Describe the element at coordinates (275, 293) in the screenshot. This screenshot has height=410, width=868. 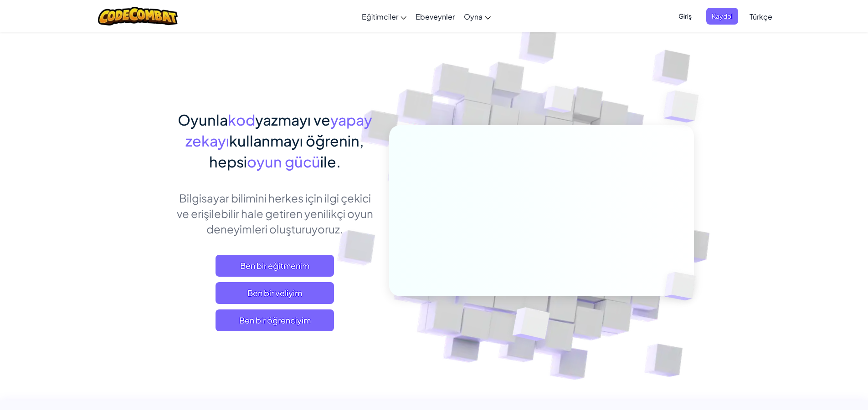
I see `a: Ben bir veliyim` at that location.